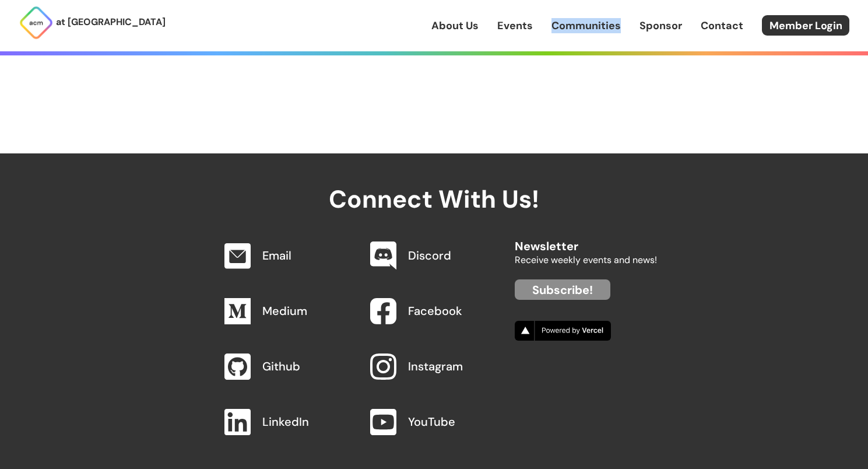 The height and width of the screenshot is (469, 868). I want to click on a: Member Login, so click(806, 25).